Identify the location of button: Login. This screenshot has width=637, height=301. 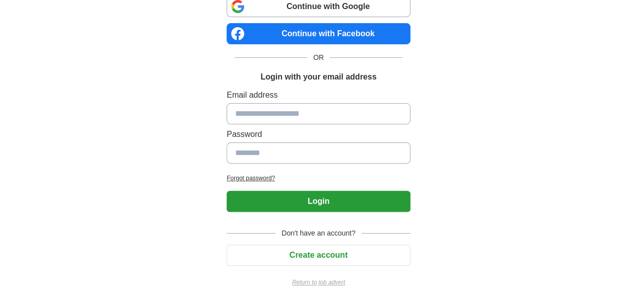
(318, 201).